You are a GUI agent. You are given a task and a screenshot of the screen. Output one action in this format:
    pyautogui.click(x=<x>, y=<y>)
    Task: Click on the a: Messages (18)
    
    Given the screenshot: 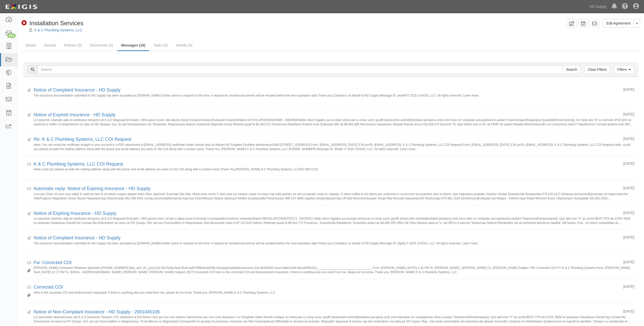 What is the action you would take?
    pyautogui.click(x=133, y=45)
    